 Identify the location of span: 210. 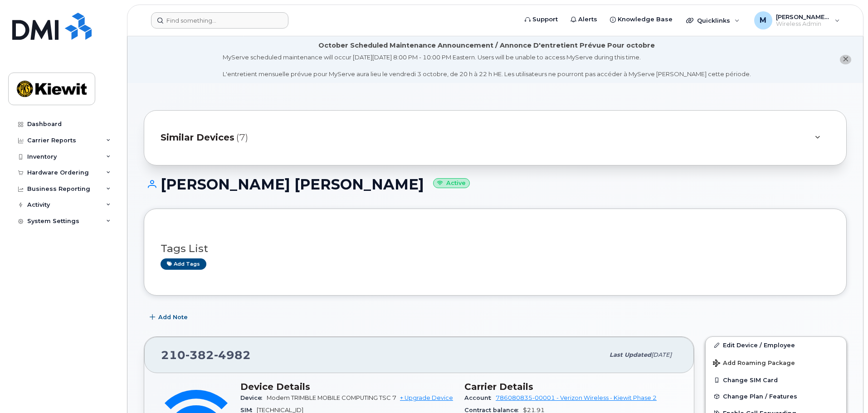
(206, 355).